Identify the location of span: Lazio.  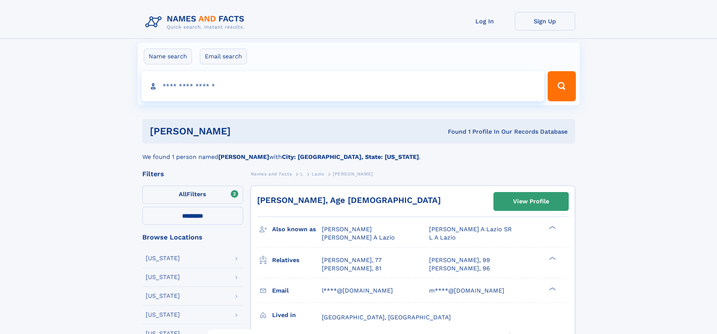
(318, 174).